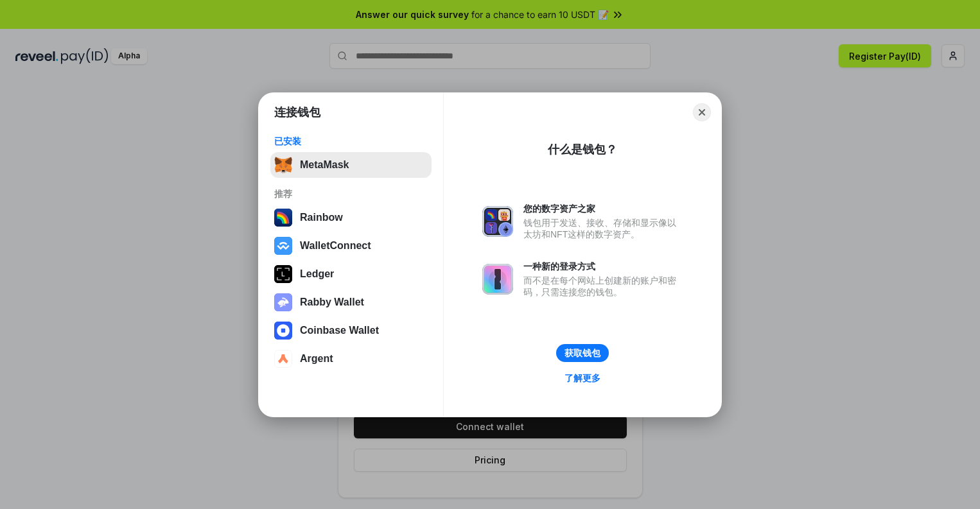 This screenshot has height=509, width=980. Describe the element at coordinates (583, 378) in the screenshot. I see `a: 了解更多` at that location.